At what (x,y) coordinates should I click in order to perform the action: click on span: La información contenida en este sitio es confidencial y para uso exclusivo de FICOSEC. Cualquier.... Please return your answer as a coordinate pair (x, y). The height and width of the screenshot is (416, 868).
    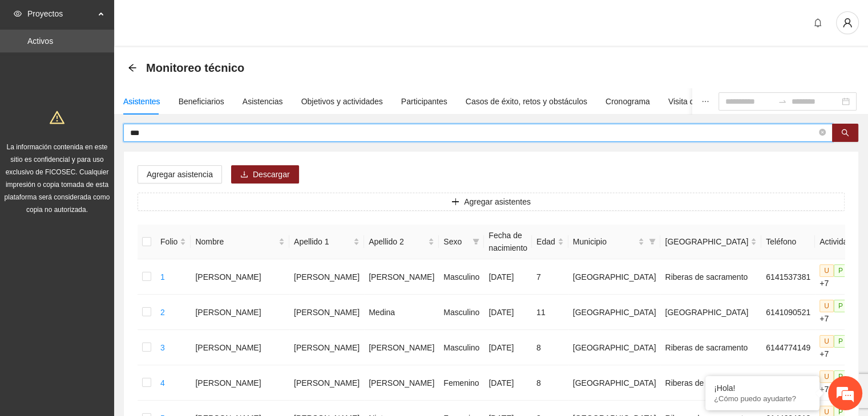
    Looking at the image, I should click on (57, 178).